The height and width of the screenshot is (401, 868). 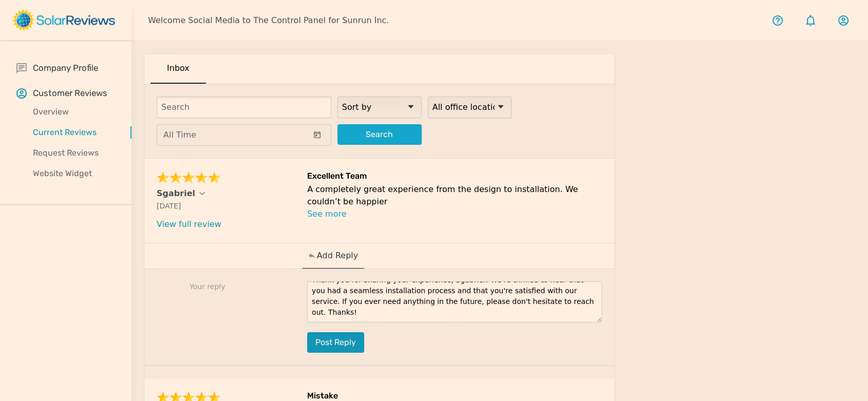 What do you see at coordinates (74, 132) in the screenshot?
I see `a: Current Reviews` at bounding box center [74, 132].